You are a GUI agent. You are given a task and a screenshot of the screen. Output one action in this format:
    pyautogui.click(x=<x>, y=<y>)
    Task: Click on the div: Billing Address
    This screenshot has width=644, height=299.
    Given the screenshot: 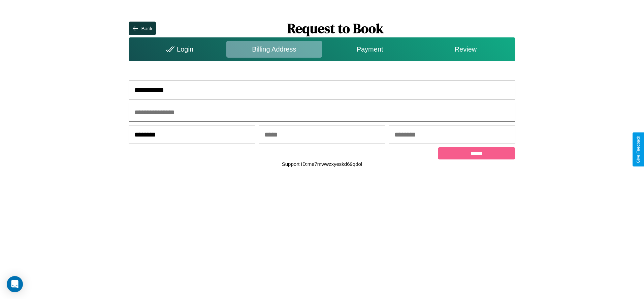 What is the action you would take?
    pyautogui.click(x=274, y=49)
    